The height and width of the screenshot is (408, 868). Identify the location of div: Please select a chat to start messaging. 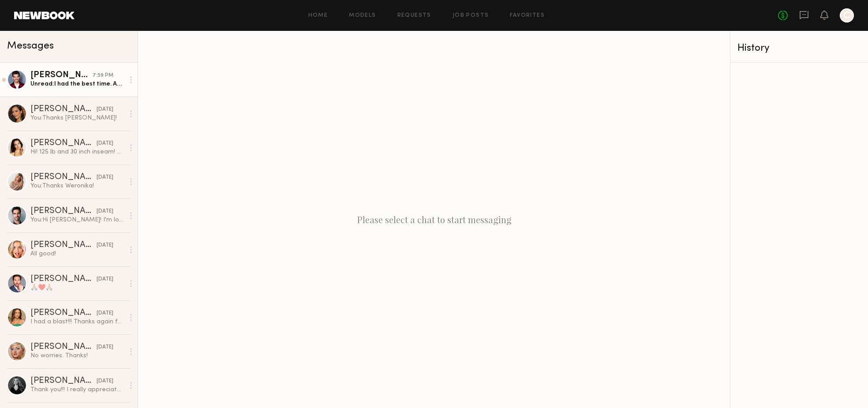
(434, 219).